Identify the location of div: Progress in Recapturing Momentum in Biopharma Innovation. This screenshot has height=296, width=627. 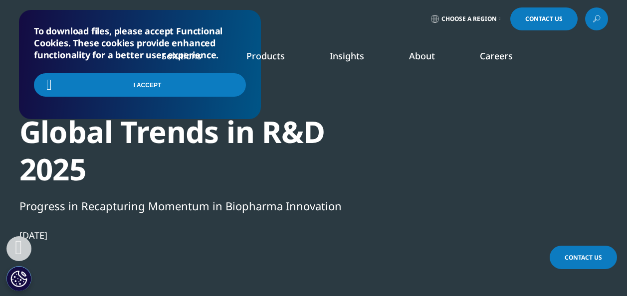
(191, 206).